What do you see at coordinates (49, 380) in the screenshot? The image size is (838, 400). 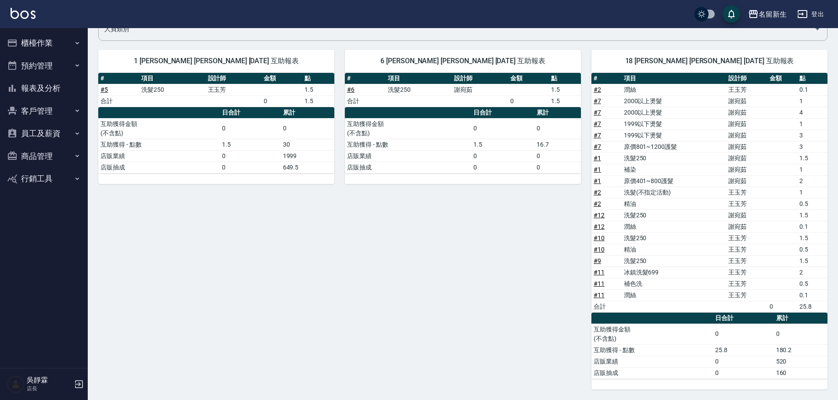 I see `h5: 吳靜霖` at bounding box center [49, 380].